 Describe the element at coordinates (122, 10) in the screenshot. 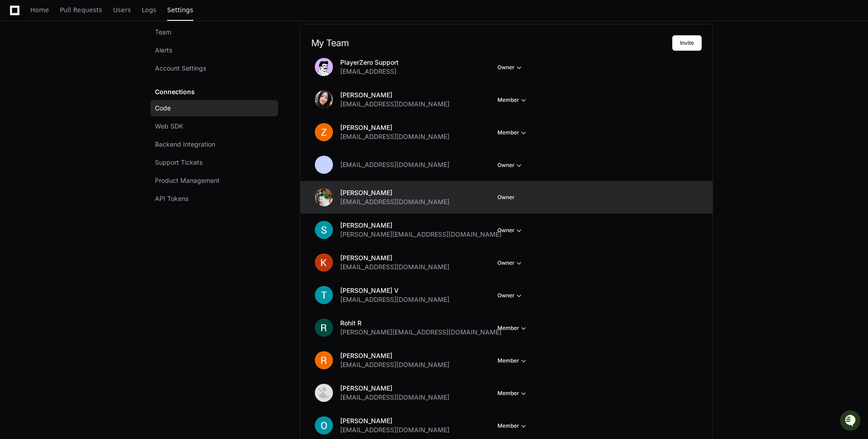

I see `span: Users` at that location.